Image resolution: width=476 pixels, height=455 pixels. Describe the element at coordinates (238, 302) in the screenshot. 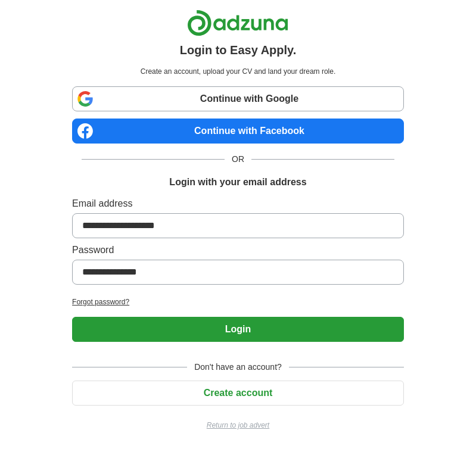

I see `a: Forgot password?` at that location.